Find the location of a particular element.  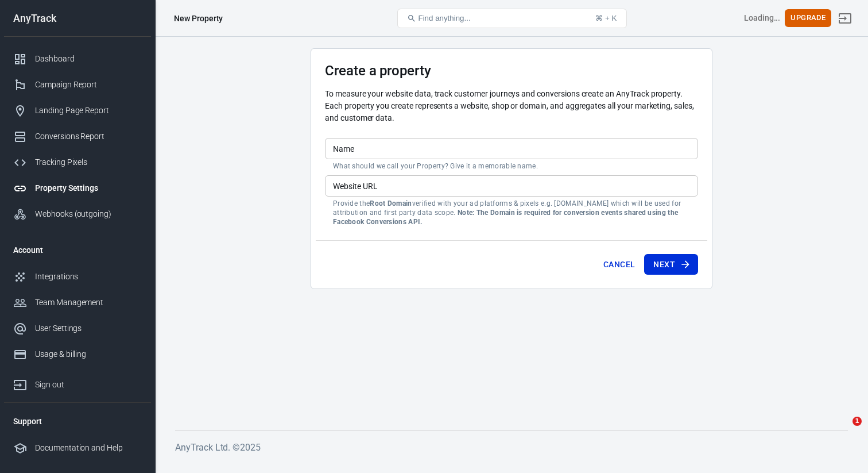

p: To measure your website data, track customer journeys and conversions create an AnyTrack property... is located at coordinates (512, 106).